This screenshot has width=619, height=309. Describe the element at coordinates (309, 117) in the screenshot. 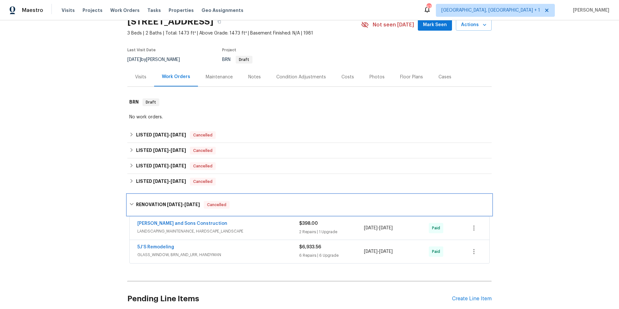

I see `div: No work orders.` at that location.